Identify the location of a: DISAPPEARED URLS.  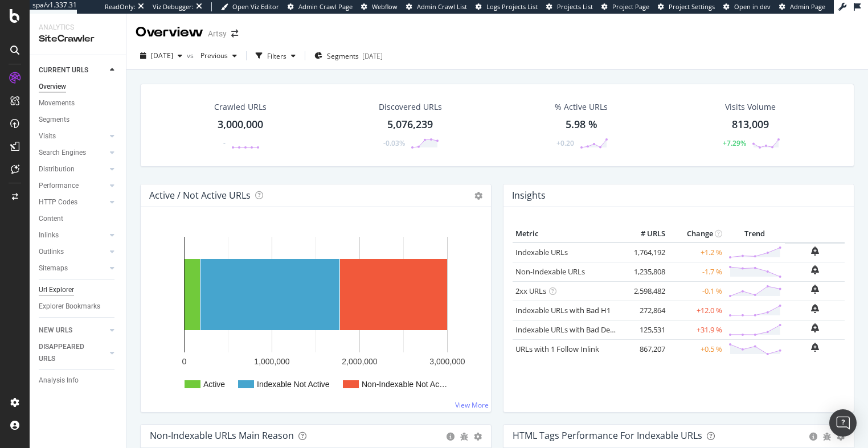
(72, 353).